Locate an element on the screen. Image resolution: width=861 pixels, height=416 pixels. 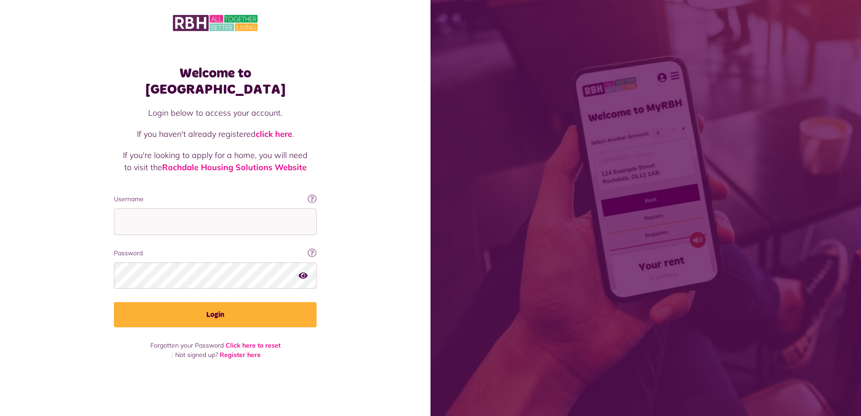
p: If you're looking to apply for a home, you will need to visit the is located at coordinates (215, 161).